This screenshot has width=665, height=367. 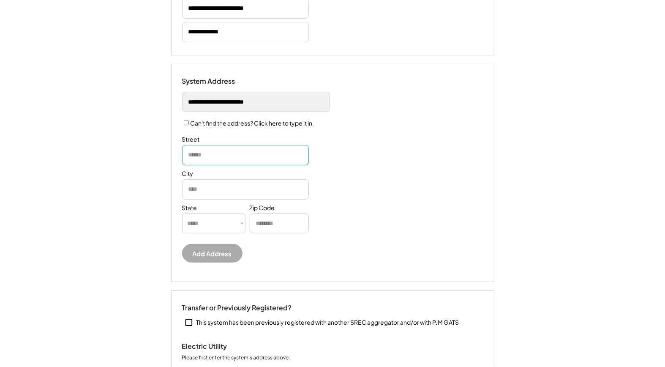 What do you see at coordinates (224, 81) in the screenshot?
I see `div: System Address` at bounding box center [224, 81].